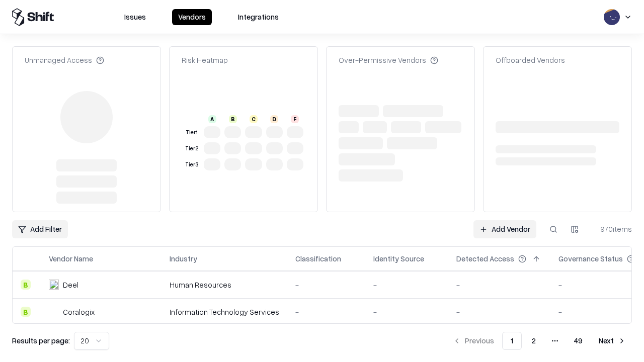 This screenshot has width=644, height=362. What do you see at coordinates (389, 60) in the screenshot?
I see `div: Over-Permissive Vendors` at bounding box center [389, 60].